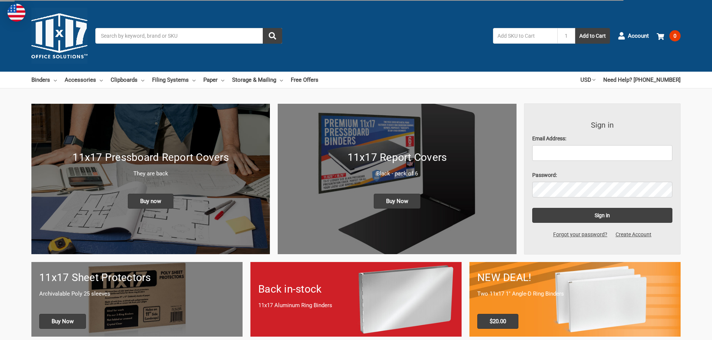 This screenshot has width=712, height=340. Describe the element at coordinates (633, 235) in the screenshot. I see `a: Create Account` at that location.